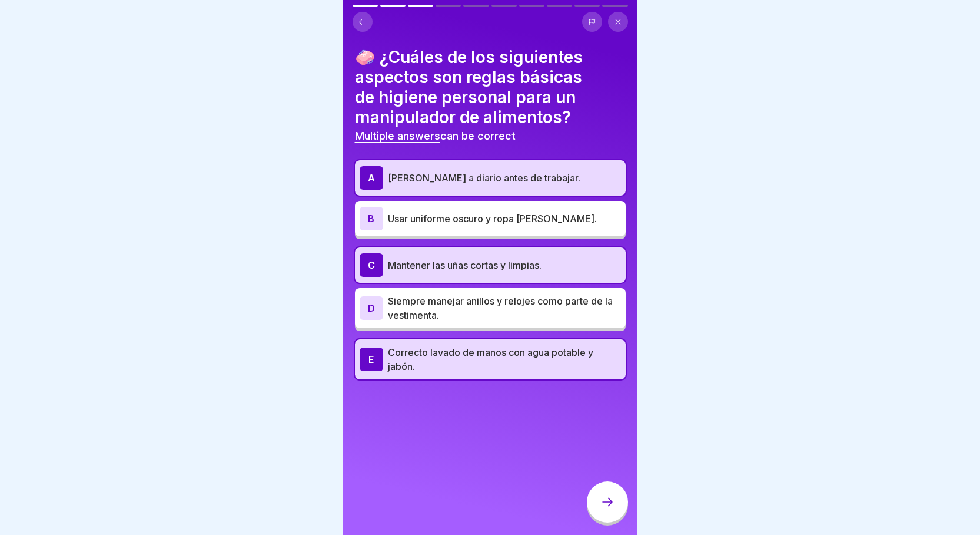  Describe the element at coordinates (372, 177) in the screenshot. I see `div: A` at that location.